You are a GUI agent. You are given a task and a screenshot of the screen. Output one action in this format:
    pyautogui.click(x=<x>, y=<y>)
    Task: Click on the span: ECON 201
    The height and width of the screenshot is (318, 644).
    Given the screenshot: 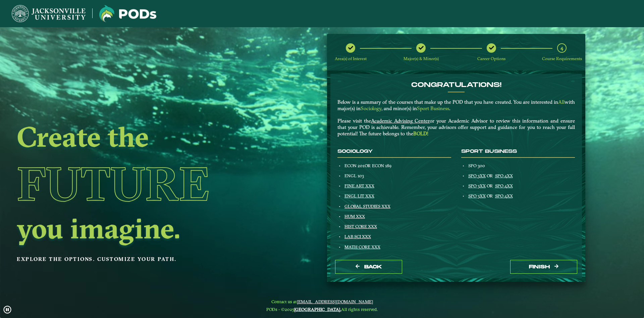 What is the action you would take?
    pyautogui.click(x=354, y=166)
    